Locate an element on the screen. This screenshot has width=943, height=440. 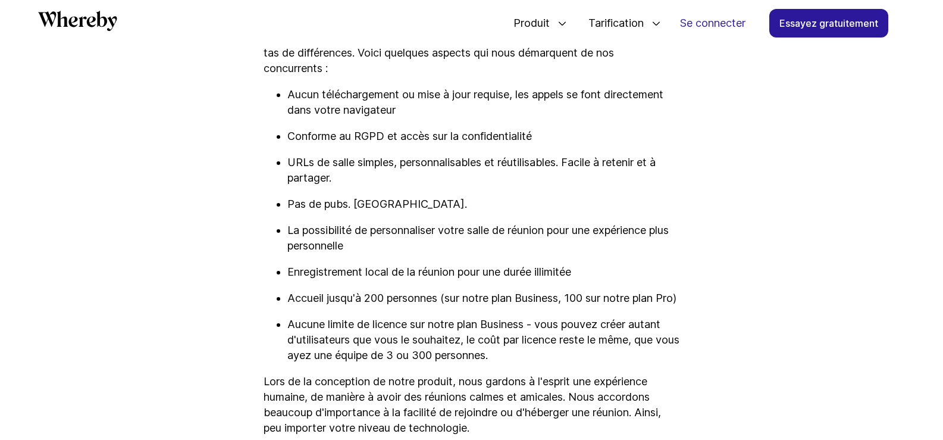
svg: Par lequel is located at coordinates (77, 21).